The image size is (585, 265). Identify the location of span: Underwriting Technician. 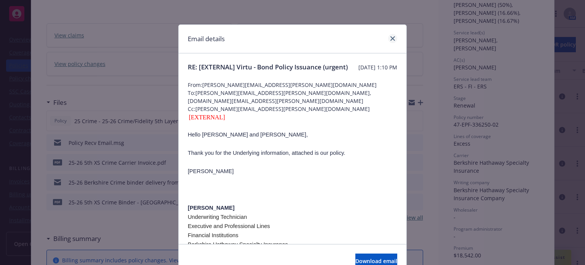
(217, 217).